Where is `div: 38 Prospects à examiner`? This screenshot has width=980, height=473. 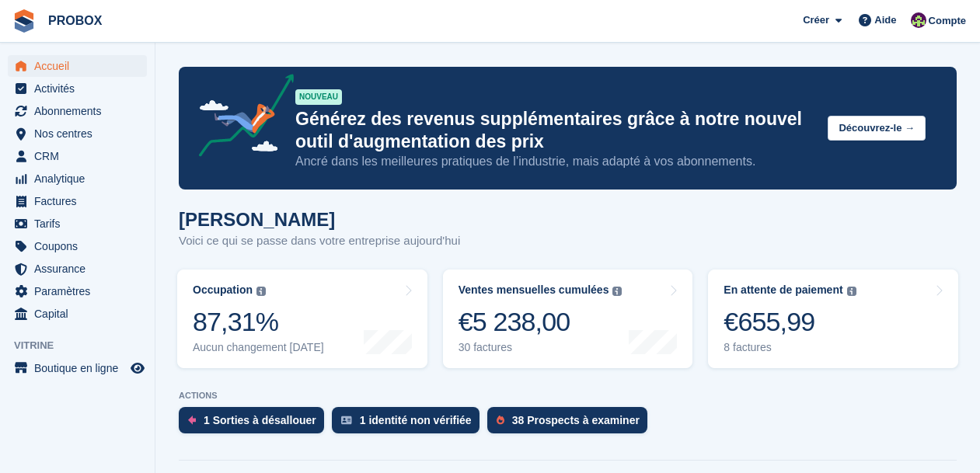 div: 38 Prospects à examiner is located at coordinates (576, 420).